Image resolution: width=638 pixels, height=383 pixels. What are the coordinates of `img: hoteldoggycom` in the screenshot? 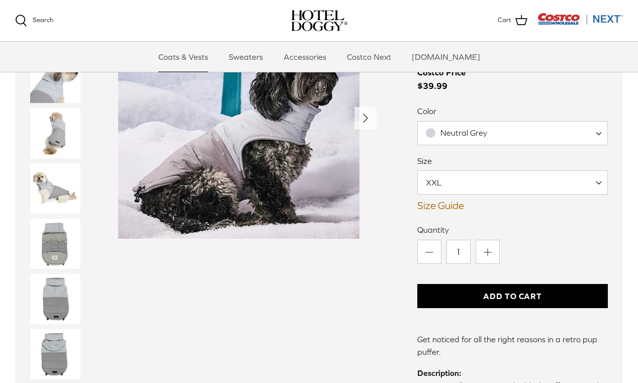 It's located at (319, 21).